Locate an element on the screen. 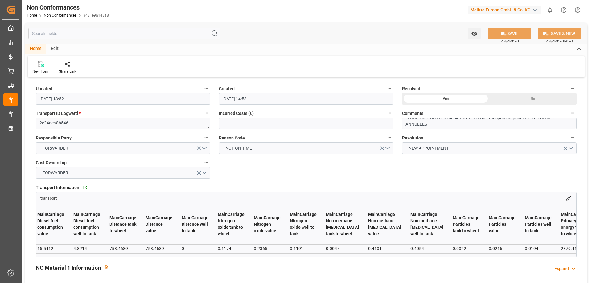  span: Transport Information is located at coordinates (57, 188).